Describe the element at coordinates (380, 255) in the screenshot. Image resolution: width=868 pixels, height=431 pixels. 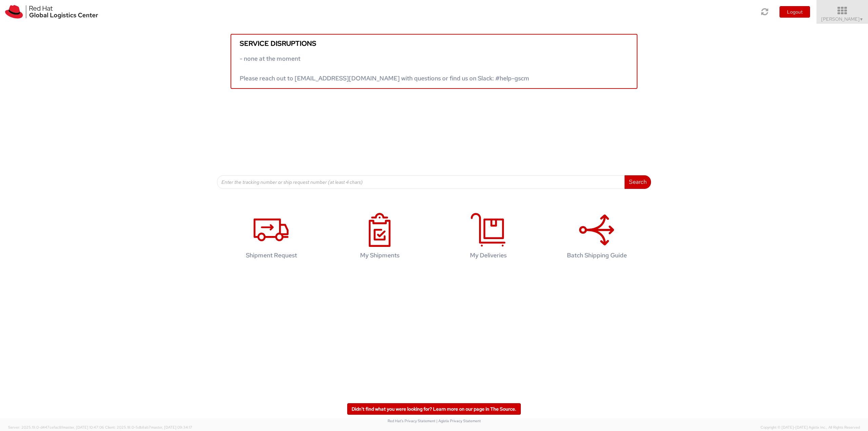
I see `h4: My Shipments` at that location.